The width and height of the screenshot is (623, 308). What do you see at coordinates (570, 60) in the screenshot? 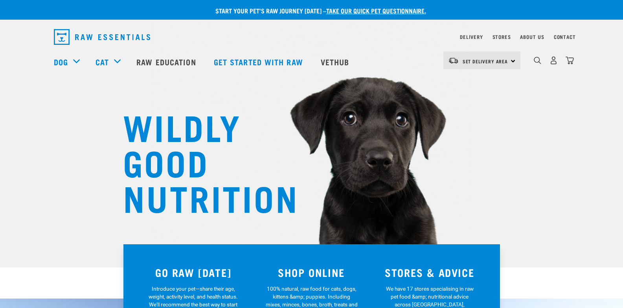
I see `img: home-icon@2x.png` at bounding box center [570, 60].